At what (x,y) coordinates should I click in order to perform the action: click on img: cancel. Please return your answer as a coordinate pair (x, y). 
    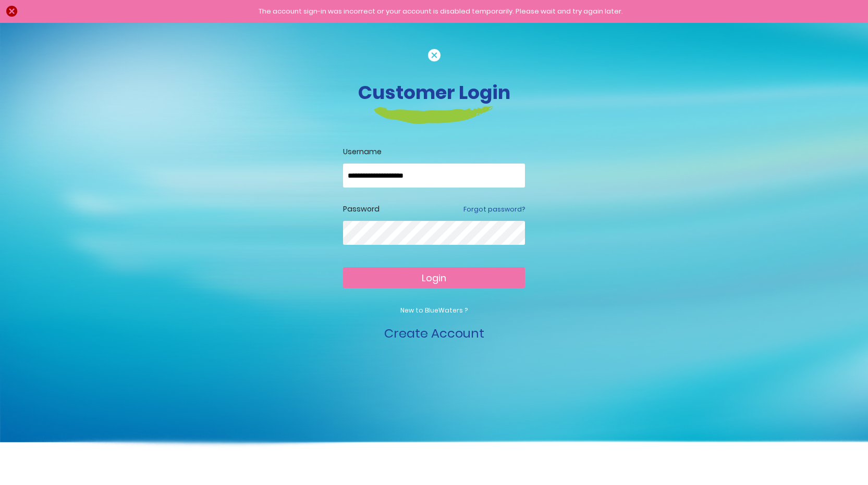
    Looking at the image, I should click on (434, 55).